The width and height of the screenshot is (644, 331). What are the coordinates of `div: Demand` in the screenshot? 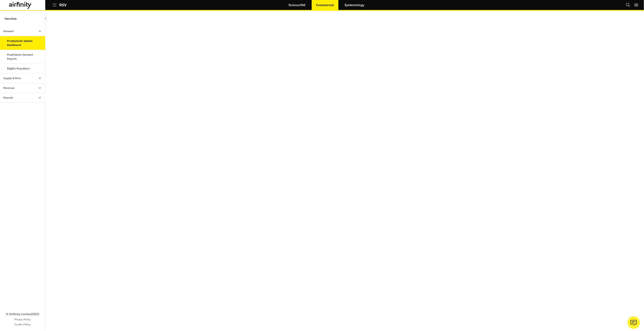 It's located at (8, 31).